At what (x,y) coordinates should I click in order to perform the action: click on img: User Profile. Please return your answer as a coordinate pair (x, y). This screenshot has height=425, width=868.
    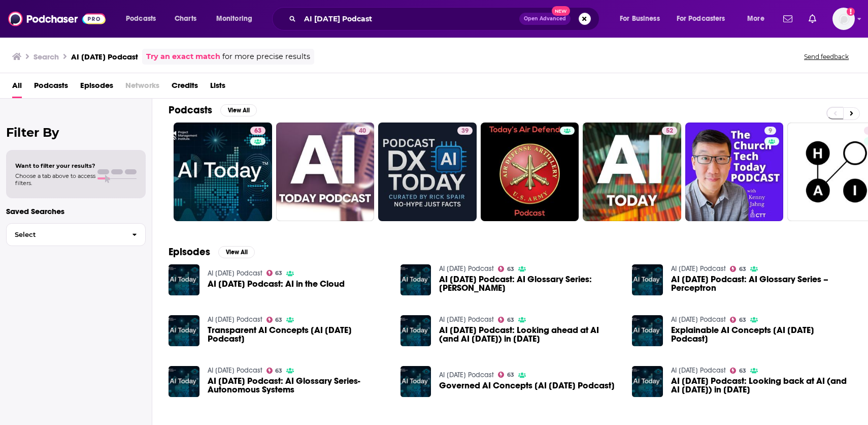
    Looking at the image, I should click on (844, 19).